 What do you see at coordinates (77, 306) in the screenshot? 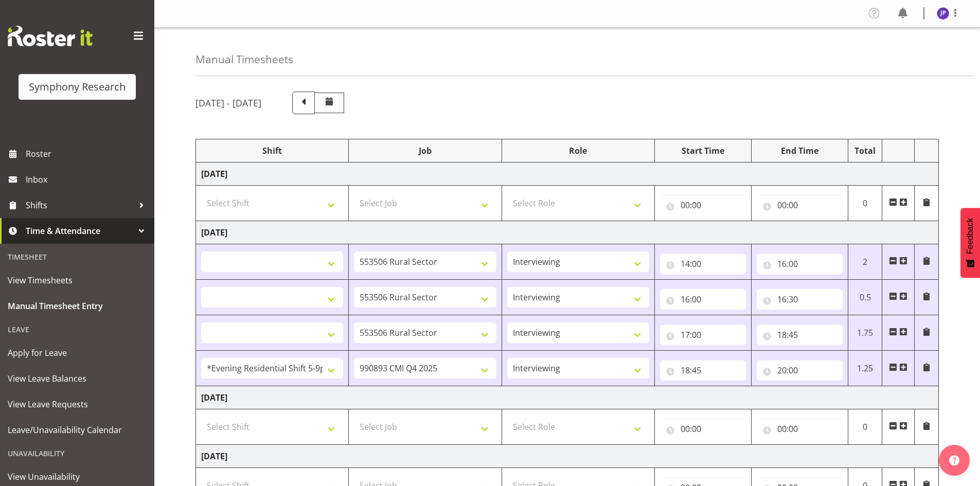
I see `span: Manual Timesheet Entry` at bounding box center [77, 306].